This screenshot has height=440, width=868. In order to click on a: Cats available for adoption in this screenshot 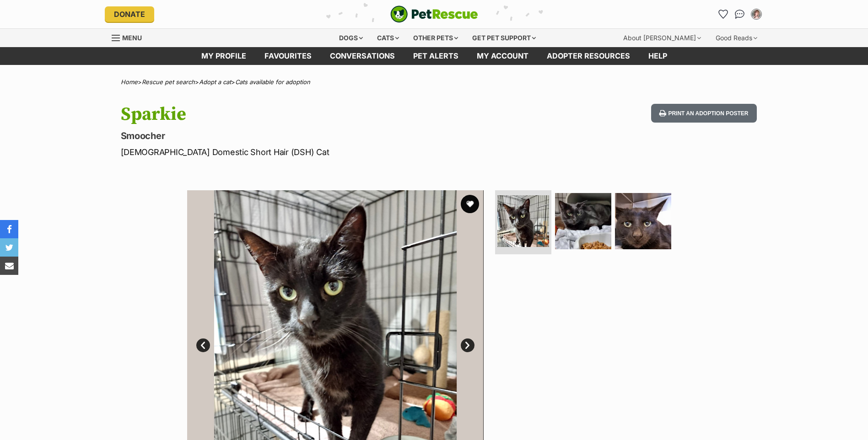, I will do `click(273, 82)`.